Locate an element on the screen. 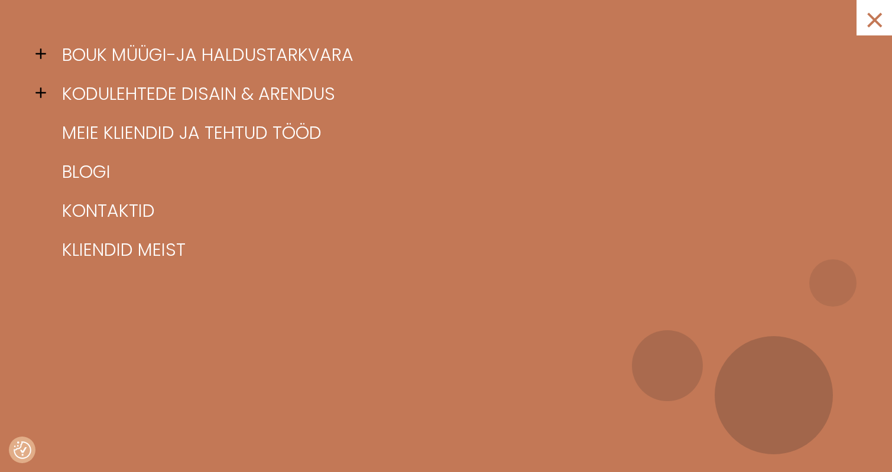 The width and height of the screenshot is (892, 472). a: Meie kliendid ja tehtud tööd is located at coordinates (455, 133).